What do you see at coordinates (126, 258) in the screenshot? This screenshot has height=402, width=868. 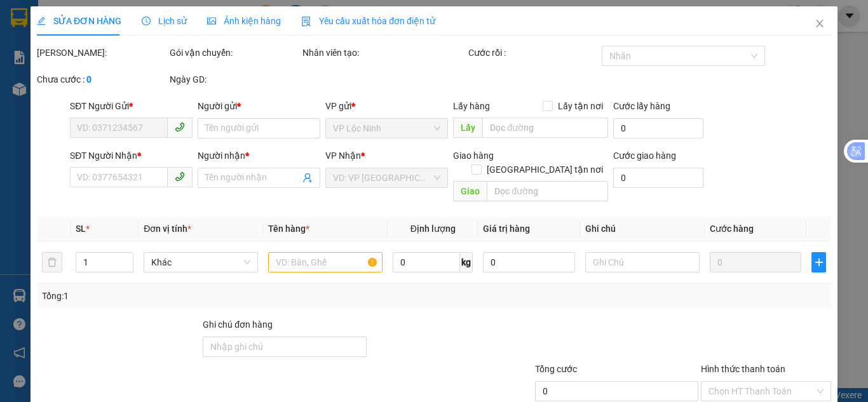 I see `span: Increase Value` at bounding box center [126, 258].